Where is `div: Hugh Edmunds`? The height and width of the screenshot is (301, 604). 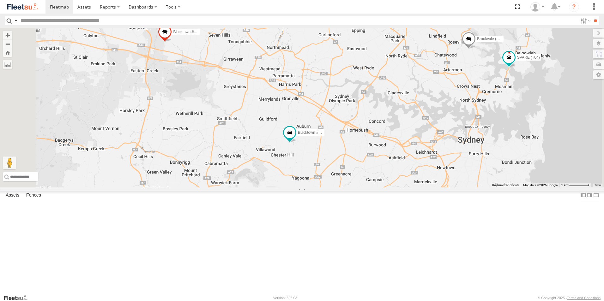
div: Hugh Edmunds is located at coordinates (537, 7).